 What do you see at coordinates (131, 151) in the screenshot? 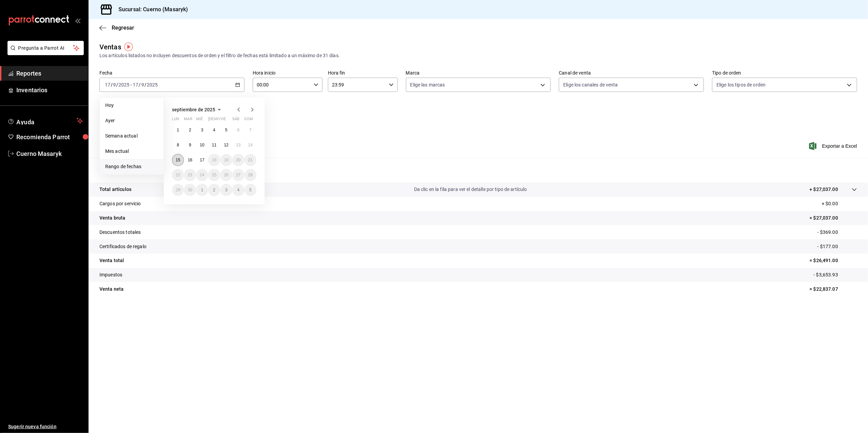
I see `span: Mes actual` at bounding box center [131, 151].